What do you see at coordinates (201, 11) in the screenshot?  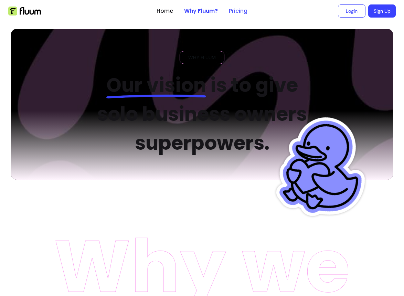 I see `a: Why Fluum?` at bounding box center [201, 11].